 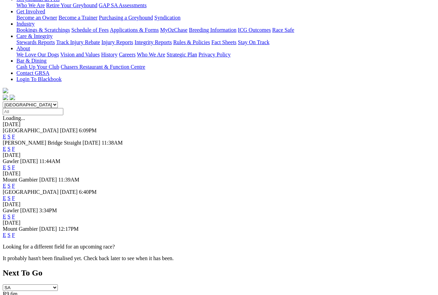 I want to click on span: 11:39AM, so click(x=69, y=179).